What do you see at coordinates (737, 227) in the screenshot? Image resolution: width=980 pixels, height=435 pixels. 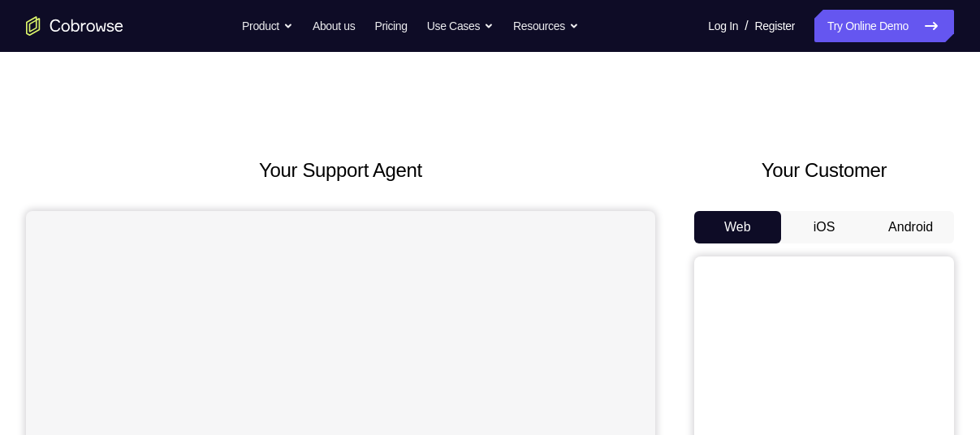 I see `button: Web` at bounding box center [737, 227].